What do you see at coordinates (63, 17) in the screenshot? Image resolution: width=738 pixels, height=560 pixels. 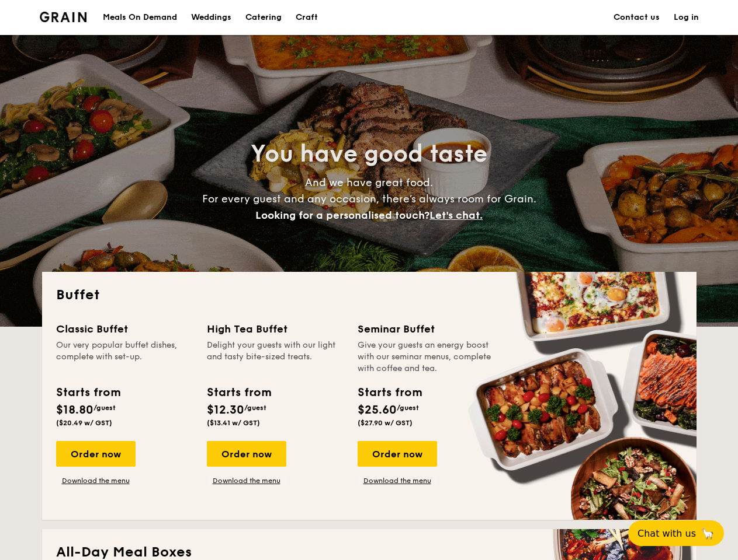 I see `a: Logotype` at bounding box center [63, 17].